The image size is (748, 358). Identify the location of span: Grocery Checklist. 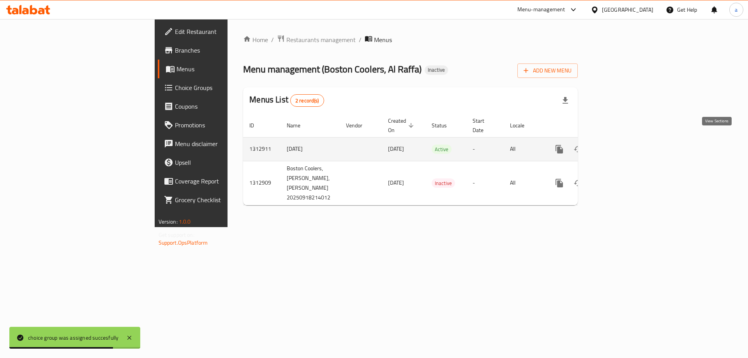
(224, 200).